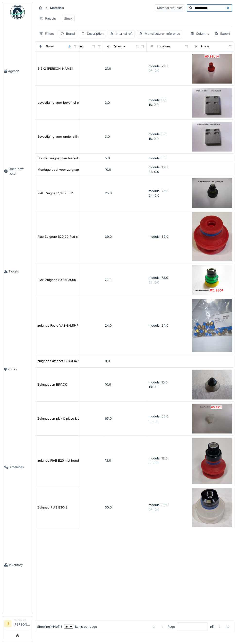  What do you see at coordinates (124, 158) in the screenshot?
I see `div: 5.0` at bounding box center [124, 158].